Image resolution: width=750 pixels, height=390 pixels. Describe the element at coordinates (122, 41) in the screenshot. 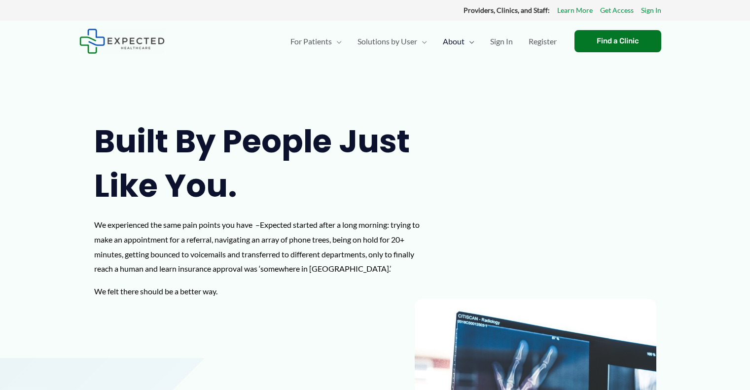

I see `img: Expected Healthcare Logo - side, dark font, small` at that location.